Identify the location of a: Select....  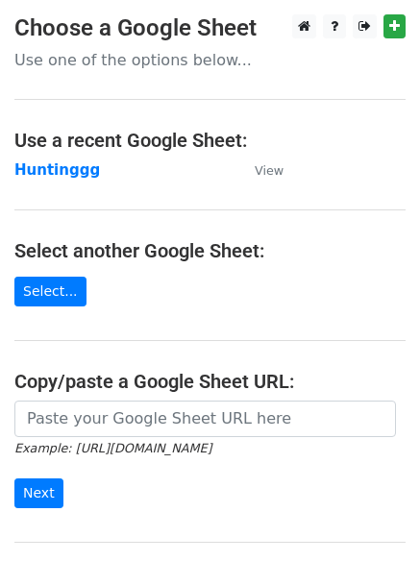
(50, 291).